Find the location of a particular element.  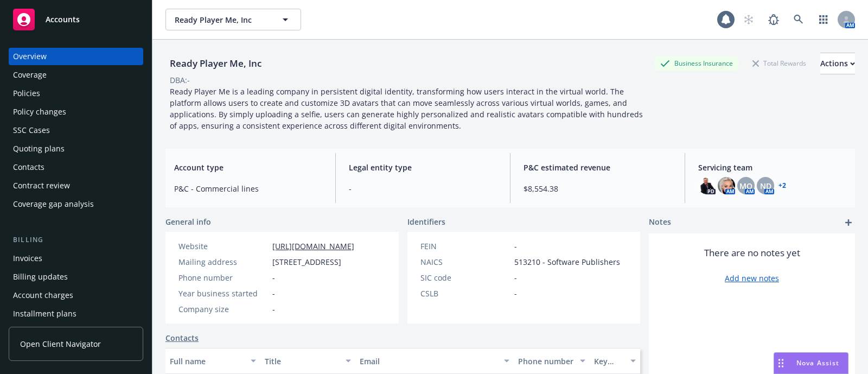

span: P&C - Commercial lines is located at coordinates (248, 188).